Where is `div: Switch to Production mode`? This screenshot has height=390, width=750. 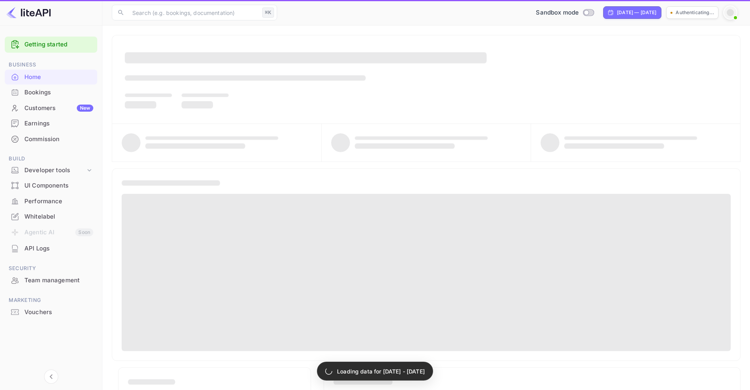
div: Switch to Production mode is located at coordinates (564, 13).